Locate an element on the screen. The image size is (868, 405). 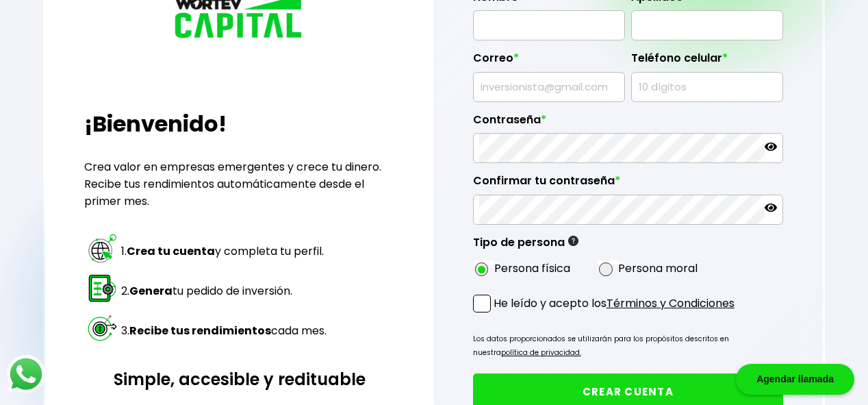
p: He leído y acepto los is located at coordinates (614, 303).